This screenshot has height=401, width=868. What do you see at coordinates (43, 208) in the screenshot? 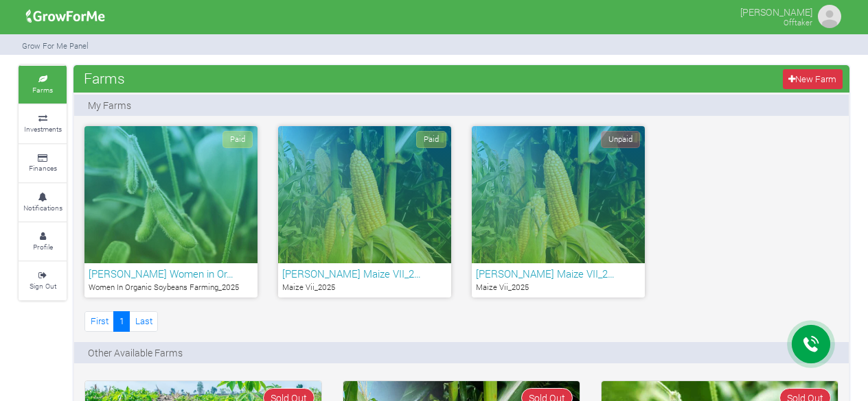
I see `small: Notifications` at bounding box center [43, 208].